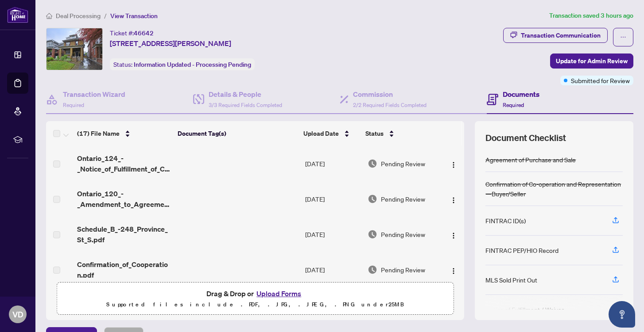  Describe the element at coordinates (255, 294) in the screenshot. I see `span: Drag & Drop or` at that location.